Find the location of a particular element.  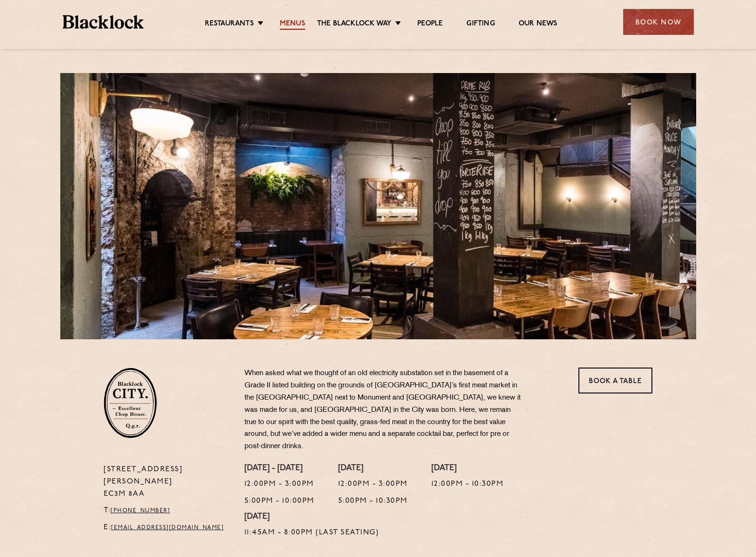

a: The Blacklock Way is located at coordinates (354, 25).